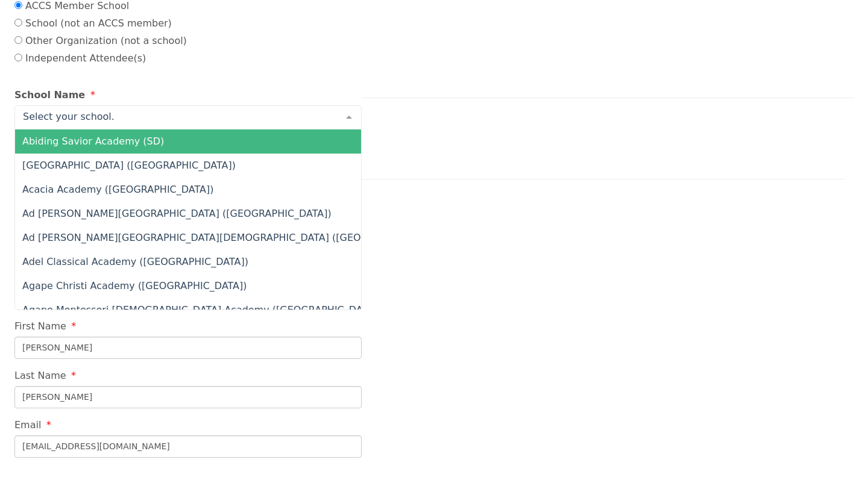 Image resolution: width=868 pixels, height=489 pixels. I want to click on span: School Name, so click(50, 94).